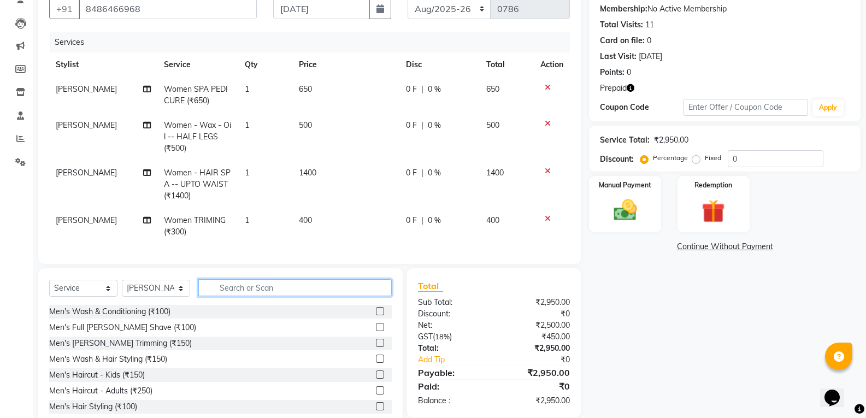  Describe the element at coordinates (452, 400) in the screenshot. I see `div: Balance :` at that location.